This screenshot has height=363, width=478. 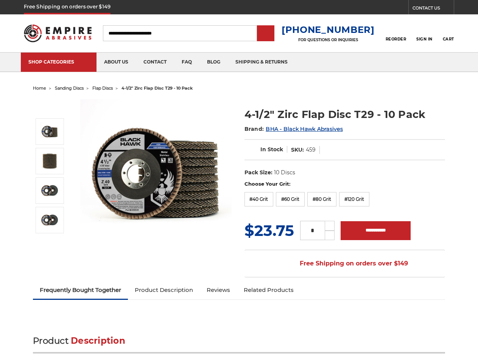 I want to click on span: Product, so click(x=51, y=341).